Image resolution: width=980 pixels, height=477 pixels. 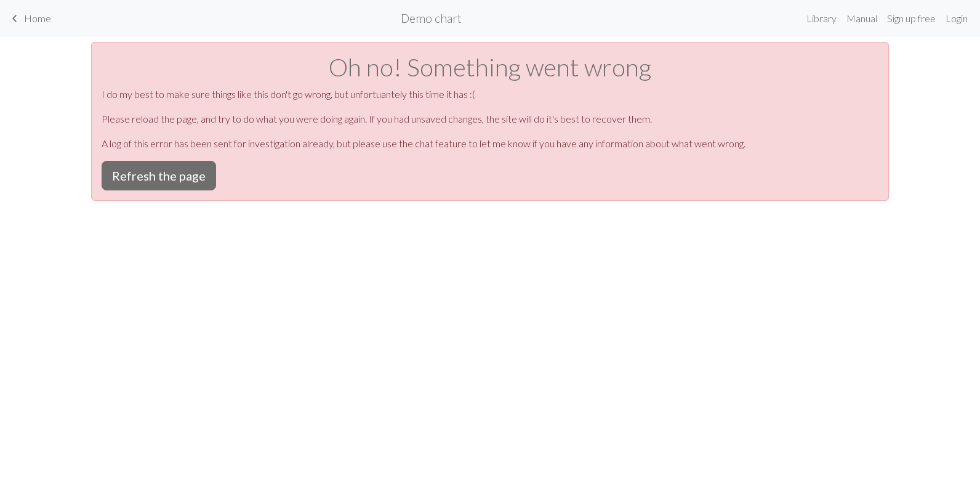 I want to click on p: Please reload the page, and try to do what you were doing again. If you had unsaved changes, the ..., so click(x=490, y=119).